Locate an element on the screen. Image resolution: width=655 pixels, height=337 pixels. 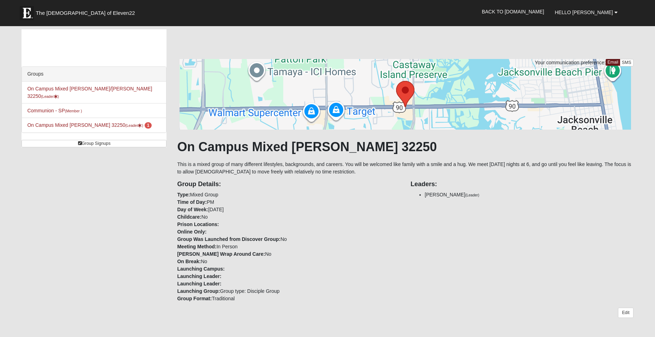
strong: Group Was Launched from Discover Group: is located at coordinates (229, 239).